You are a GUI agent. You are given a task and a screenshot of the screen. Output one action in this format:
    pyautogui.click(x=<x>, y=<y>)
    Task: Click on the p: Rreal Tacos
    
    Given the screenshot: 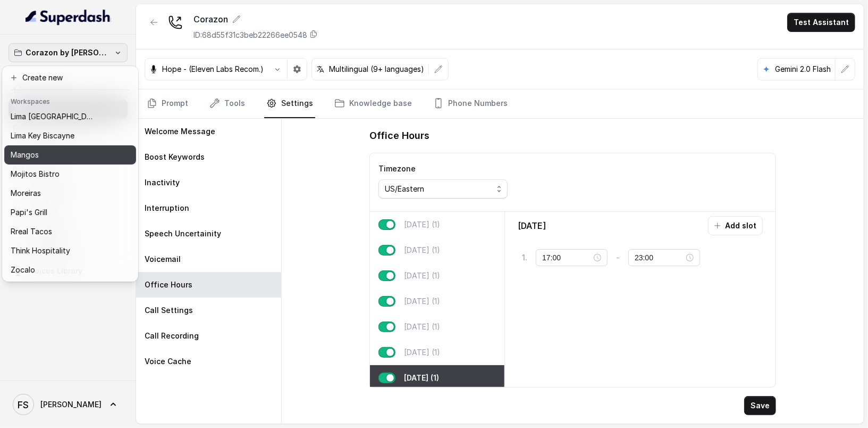 What is the action you would take?
    pyautogui.click(x=31, y=231)
    